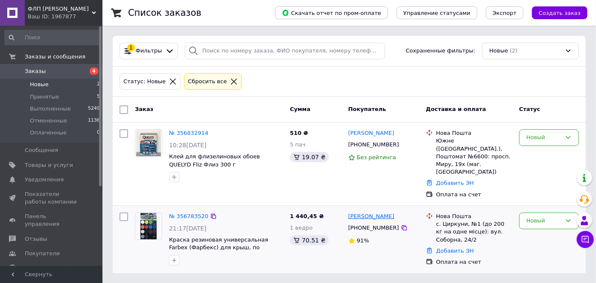 The width and height of the screenshot is (596, 283). Describe the element at coordinates (560, 13) in the screenshot. I see `span: Создать заказ` at that location.